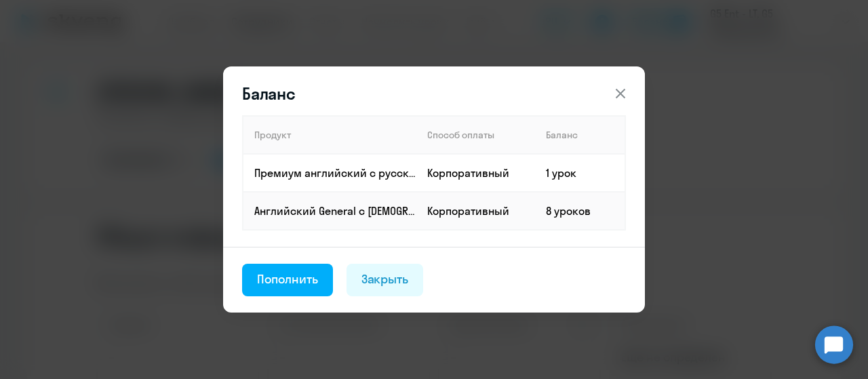 The width and height of the screenshot is (868, 379). What do you see at coordinates (475, 135) in the screenshot?
I see `th: Способ оплаты` at bounding box center [475, 135].